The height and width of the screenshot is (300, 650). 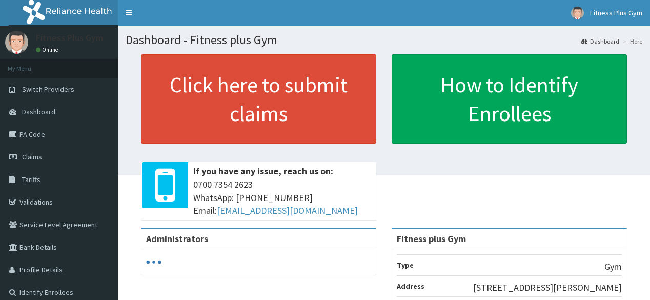 I want to click on a: Dashboard, so click(x=601, y=41).